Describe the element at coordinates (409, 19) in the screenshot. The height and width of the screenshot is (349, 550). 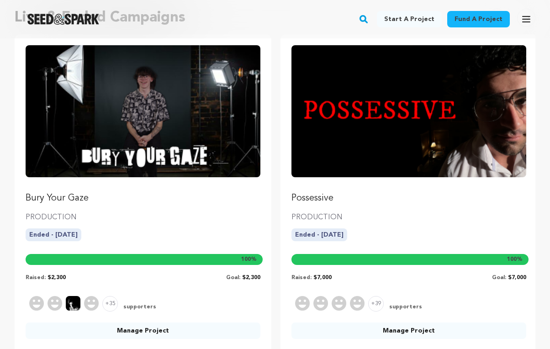
I see `a: Start a project` at that location.